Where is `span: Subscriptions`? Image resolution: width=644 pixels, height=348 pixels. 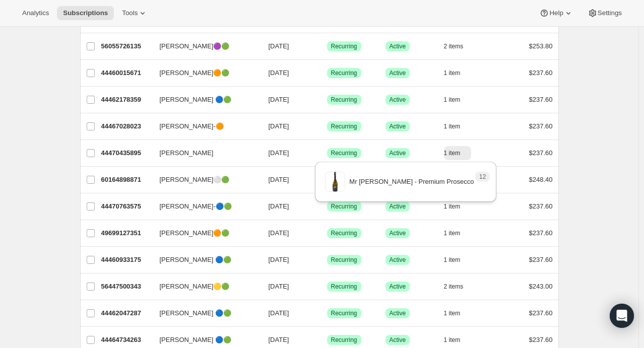
span: Subscriptions is located at coordinates (85, 13).